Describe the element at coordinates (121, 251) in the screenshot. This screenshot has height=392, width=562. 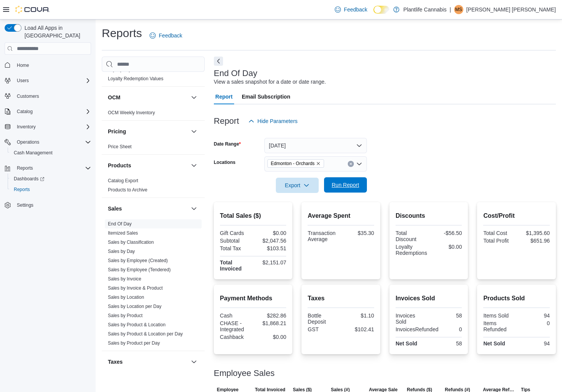
I see `span: Sales by Day` at that location.